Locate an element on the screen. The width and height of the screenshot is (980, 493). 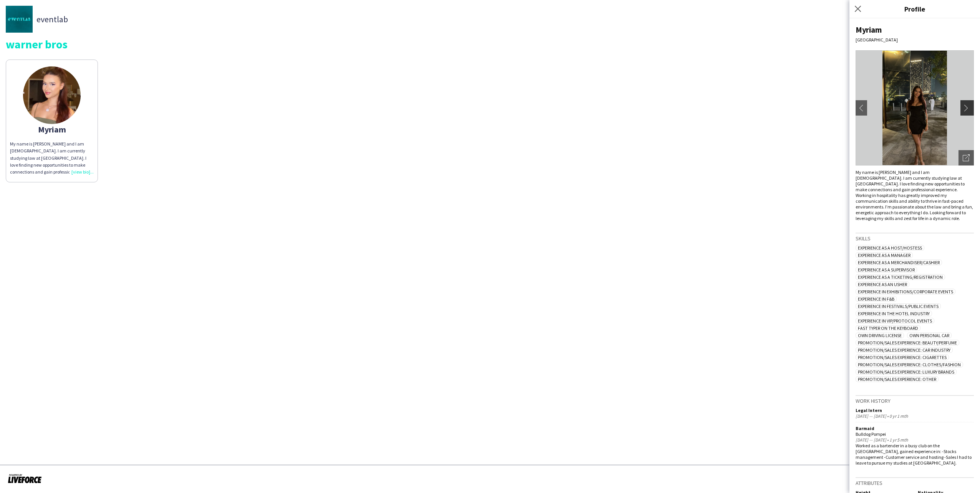
span: Promotion/Sales Experience: Beauty/Perfume is located at coordinates (907, 342).